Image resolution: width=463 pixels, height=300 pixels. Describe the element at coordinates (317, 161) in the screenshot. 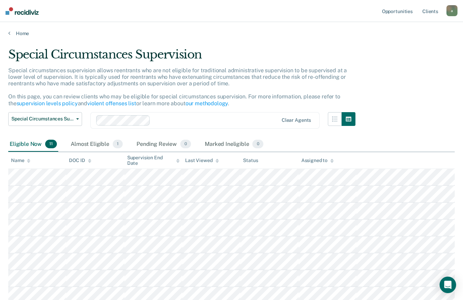

I see `div: Assigned to` at that location.